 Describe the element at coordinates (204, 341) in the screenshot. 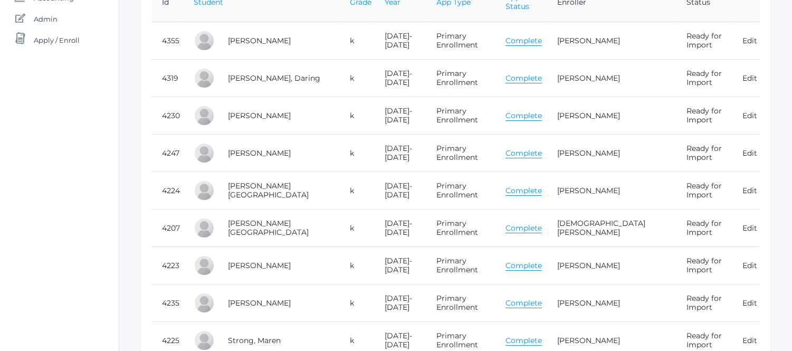

I see `div: Maren Strong` at that location.